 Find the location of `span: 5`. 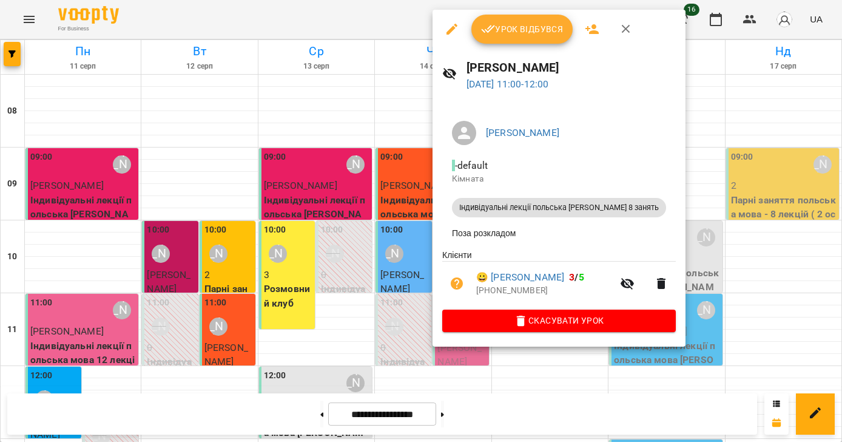

span: 5 is located at coordinates (581, 277).